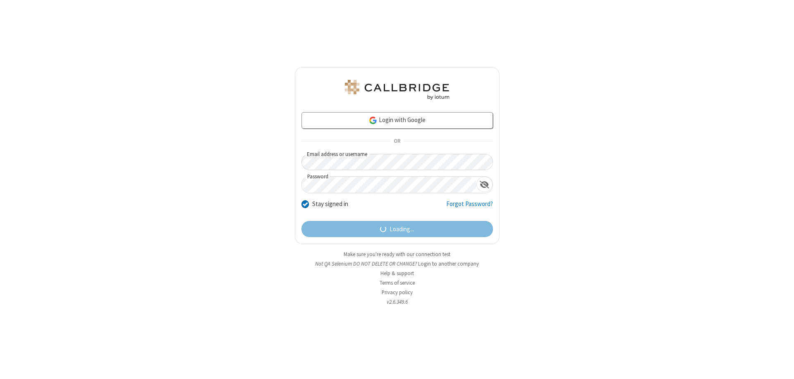 Image resolution: width=794 pixels, height=379 pixels. Describe the element at coordinates (448, 263) in the screenshot. I see `button: Login to another company` at that location.